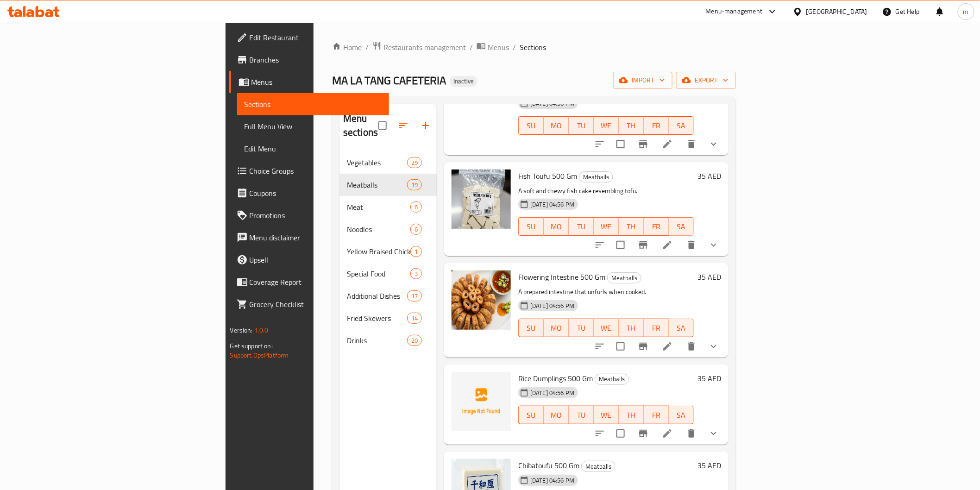 Image resolution: width=980 pixels, height=490 pixels. What do you see at coordinates (377, 296) in the screenshot?
I see `span: Additional Dishes` at bounding box center [377, 296].